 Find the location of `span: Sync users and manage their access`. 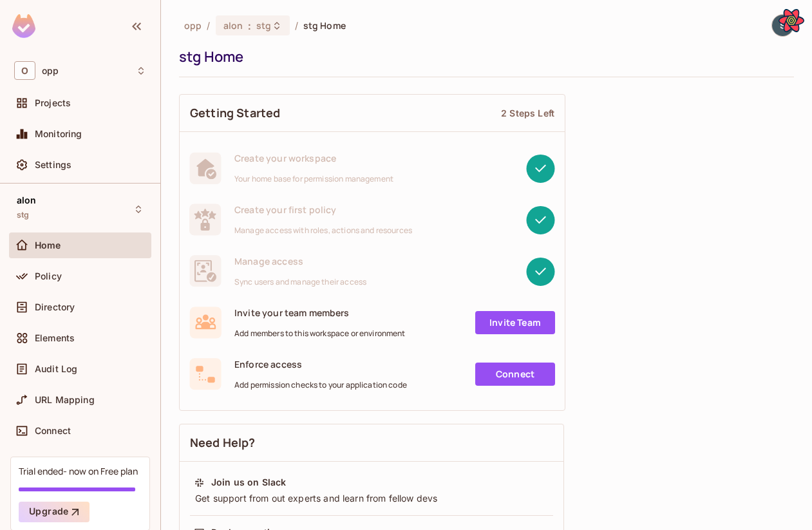

span: Sync users and manage their access is located at coordinates (300, 282).